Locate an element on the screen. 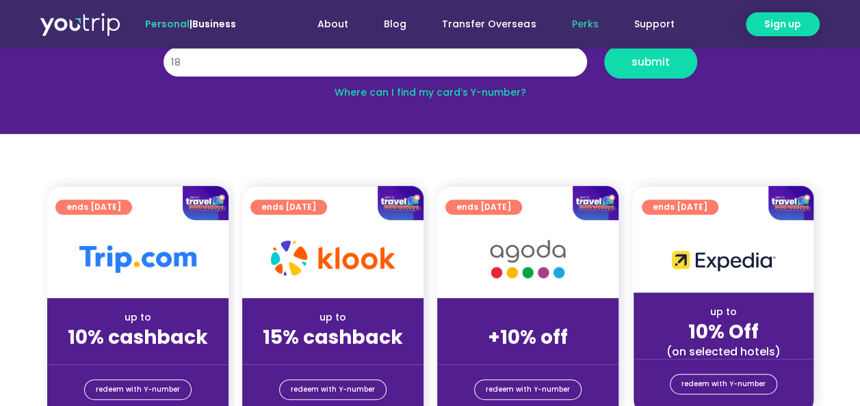 The width and height of the screenshot is (860, 406). a: Perks is located at coordinates (584, 24).